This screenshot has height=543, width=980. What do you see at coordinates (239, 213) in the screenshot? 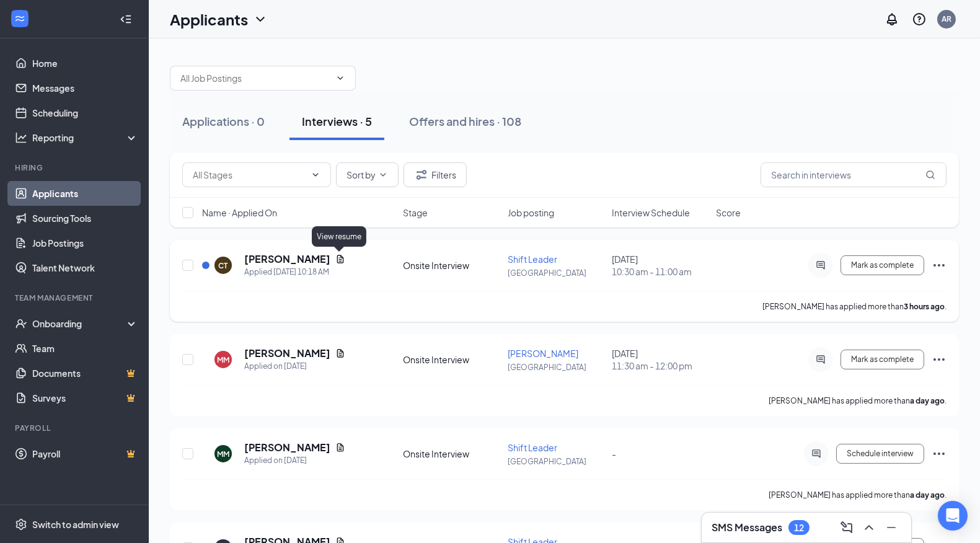
I see `span: Name · Applied On` at bounding box center [239, 213].